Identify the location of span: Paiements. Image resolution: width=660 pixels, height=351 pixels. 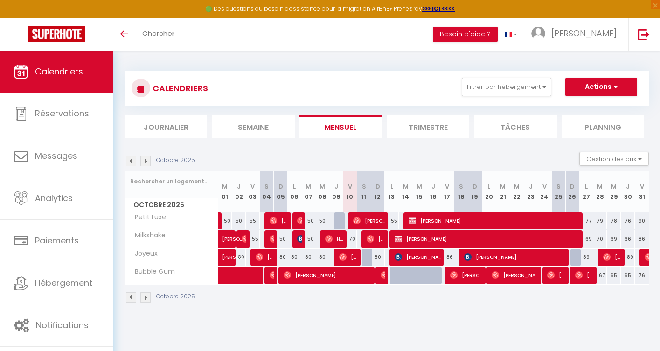
(57, 241).